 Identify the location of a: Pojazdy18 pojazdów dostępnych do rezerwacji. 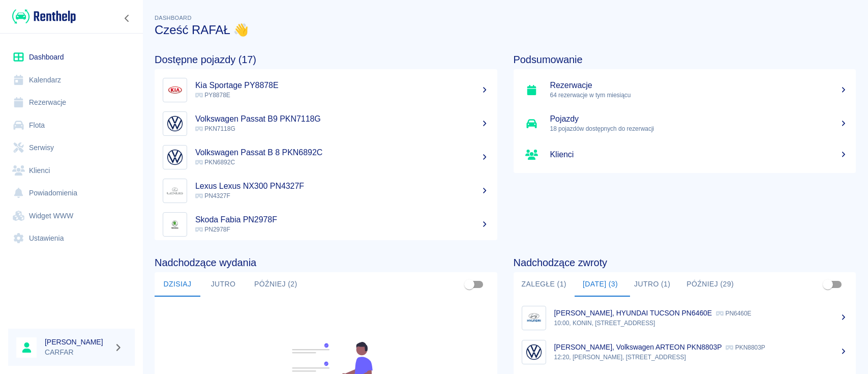
(685, 123).